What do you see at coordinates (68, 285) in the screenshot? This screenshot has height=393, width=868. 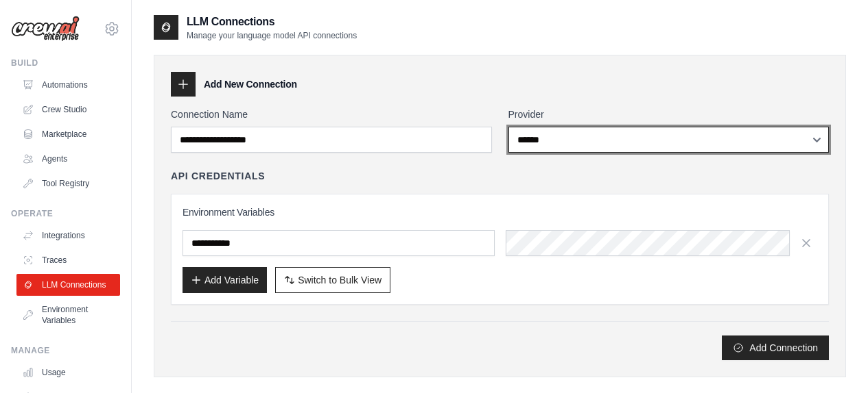 I see `a: LLM Connections` at bounding box center [68, 285].